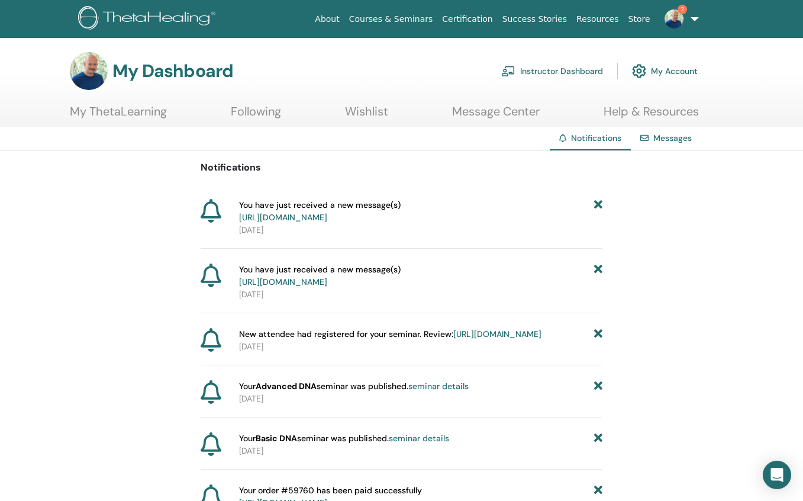 This screenshot has width=803, height=501. Describe the element at coordinates (286, 386) in the screenshot. I see `strong: Advanced DNA` at that location.